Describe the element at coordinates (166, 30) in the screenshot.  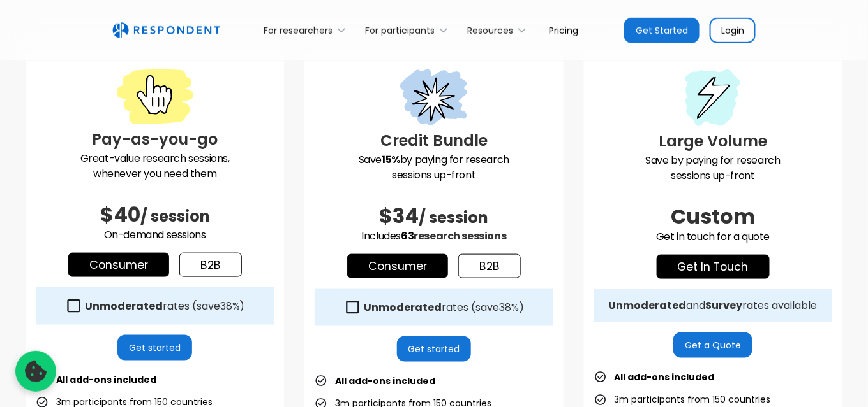
I see `a: home` at that location.